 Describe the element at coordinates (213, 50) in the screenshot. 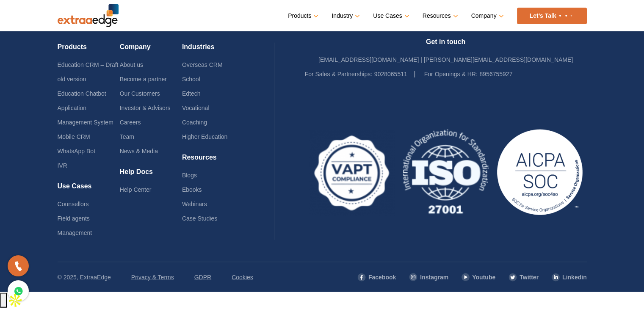

I see `h4: Industries` at that location.